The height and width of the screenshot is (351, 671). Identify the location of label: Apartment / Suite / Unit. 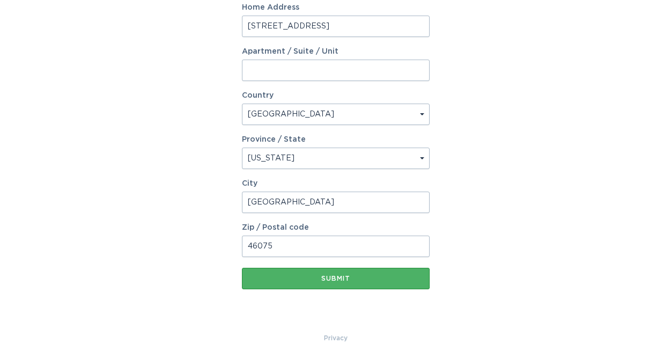
(336, 51).